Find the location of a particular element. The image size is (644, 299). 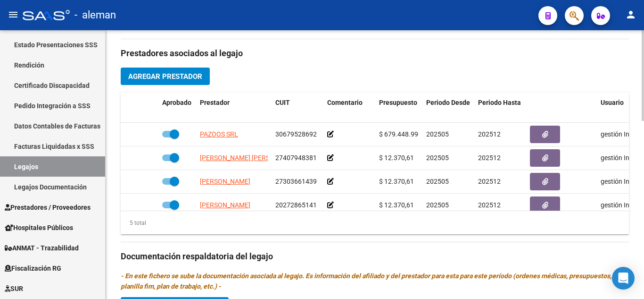

mat-icon: menu is located at coordinates (13, 14).